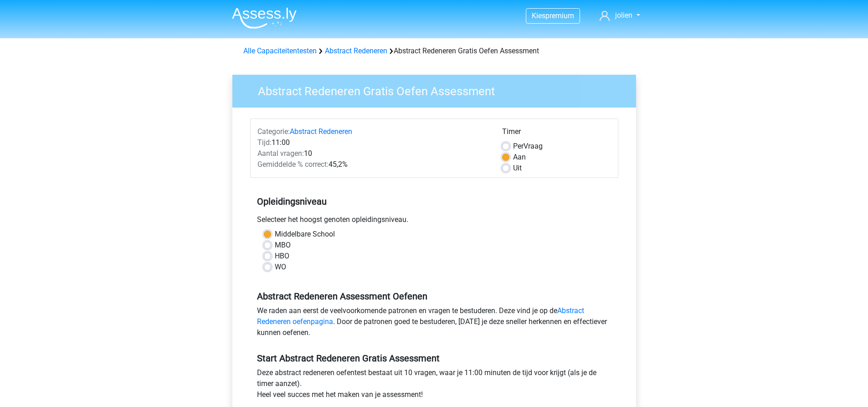 The image size is (868, 407). I want to click on h5: Start Abstract Redeneren Gratis Assessment, so click(434, 358).